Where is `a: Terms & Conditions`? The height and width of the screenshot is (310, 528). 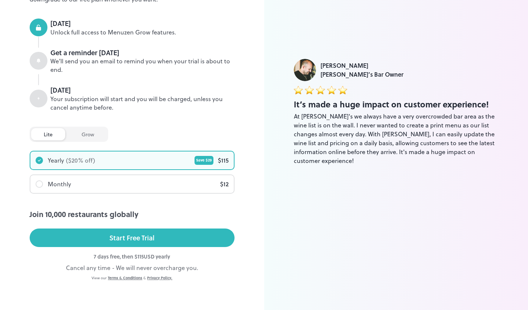 a: Terms & Conditions is located at coordinates (125, 278).